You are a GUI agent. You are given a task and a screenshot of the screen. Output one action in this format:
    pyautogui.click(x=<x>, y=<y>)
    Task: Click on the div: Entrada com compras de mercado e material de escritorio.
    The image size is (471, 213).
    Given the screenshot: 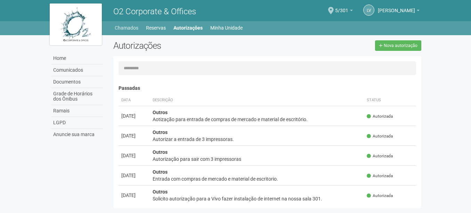 What is the action you would take?
    pyautogui.click(x=257, y=179)
    